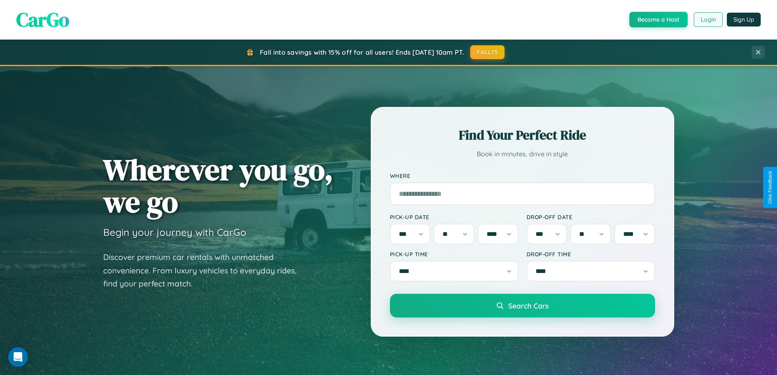  I want to click on h1: Wherever you go, we go, so click(218, 186).